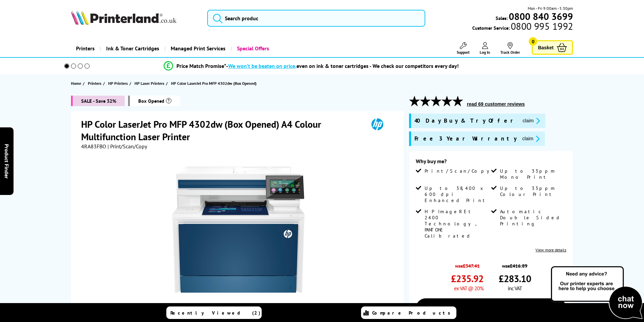 The image size is (644, 322). What do you see at coordinates (377, 124) in the screenshot?
I see `img: HP` at bounding box center [377, 124].